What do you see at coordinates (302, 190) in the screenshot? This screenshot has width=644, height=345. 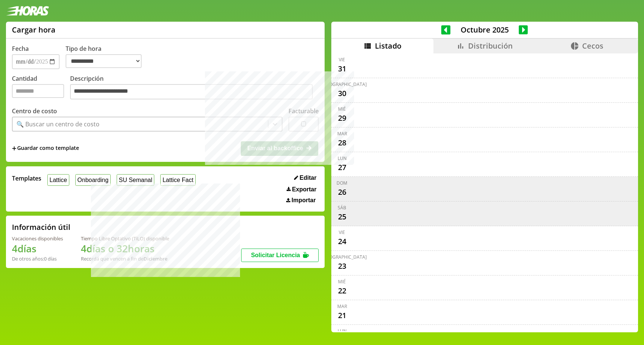 I see `button: Exportar` at bounding box center [302, 190].